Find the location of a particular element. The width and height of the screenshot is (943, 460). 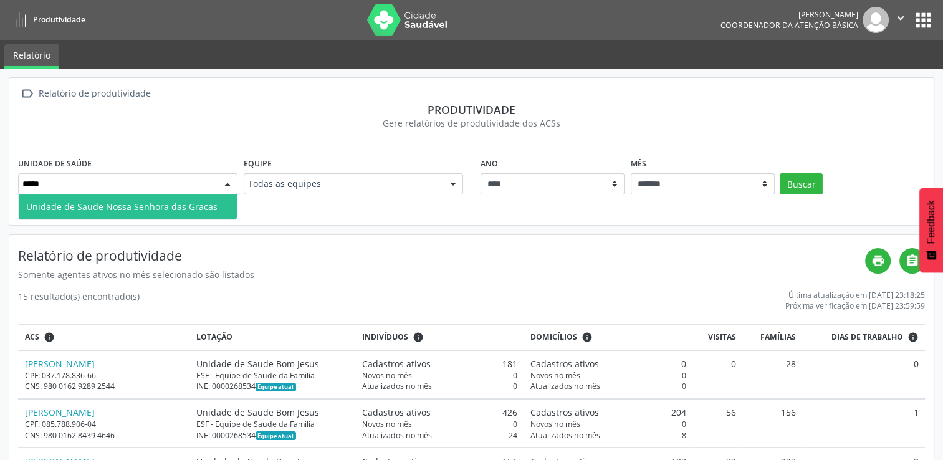

button: apps is located at coordinates (923, 20).